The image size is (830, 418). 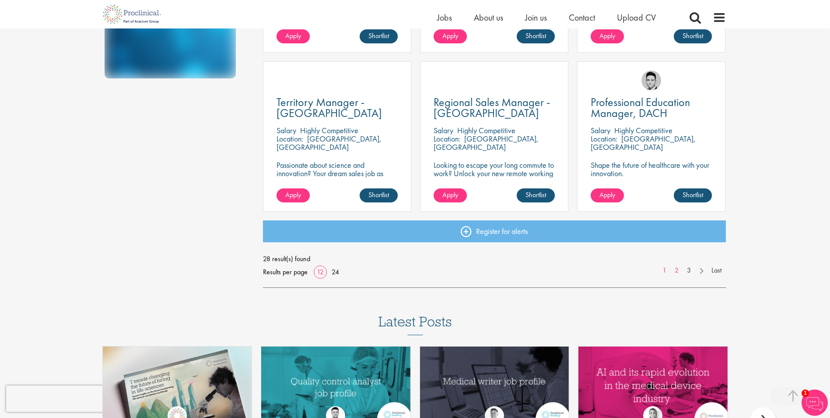 I want to click on a: 3, so click(x=689, y=270).